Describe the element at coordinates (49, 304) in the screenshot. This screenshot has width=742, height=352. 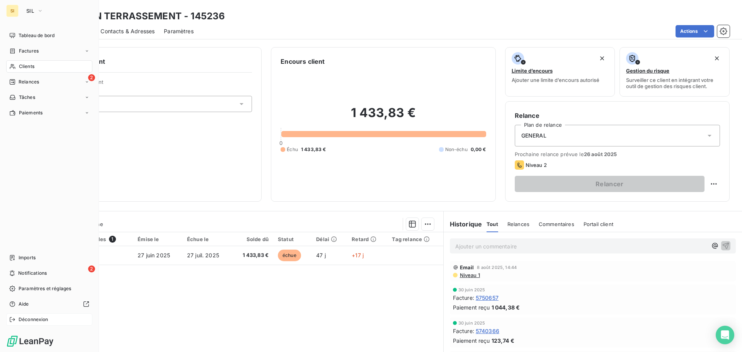
I see `a: Aide` at that location.